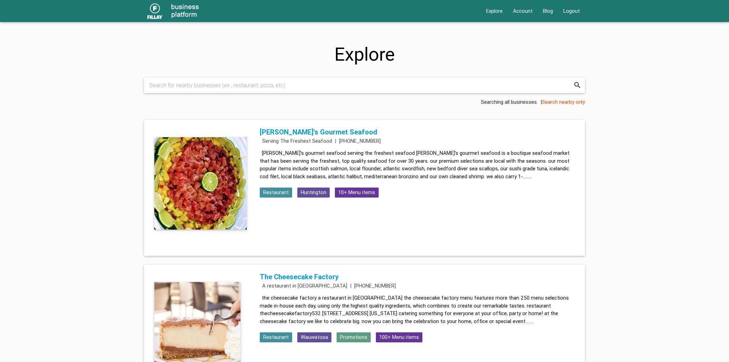 Image resolution: width=729 pixels, height=362 pixels. What do you see at coordinates (399, 337) in the screenshot?
I see `div: 100+ Menu items` at bounding box center [399, 337].